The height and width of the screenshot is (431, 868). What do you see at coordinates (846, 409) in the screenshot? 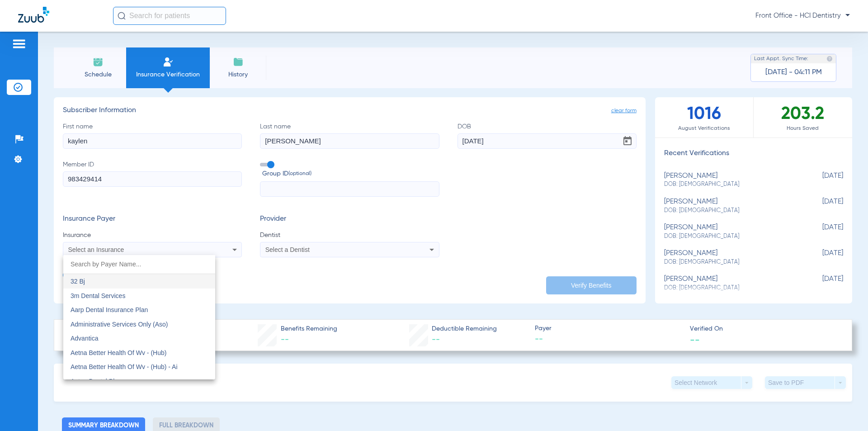
I see `div: Chat Widget` at bounding box center [846, 409].